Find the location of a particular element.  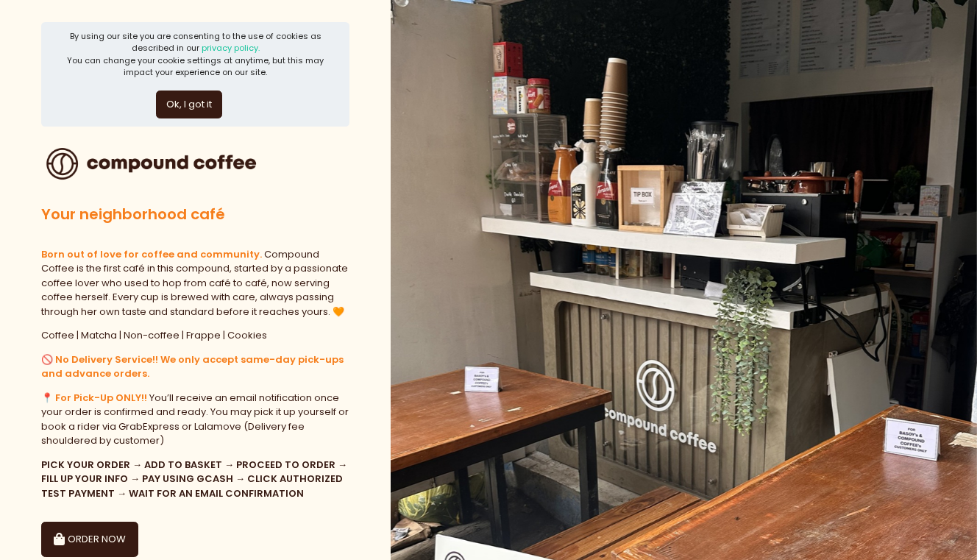

div: Compound Coffee is the first café in this compound, started by a passionate coffee lover who used... is located at coordinates (195, 283).